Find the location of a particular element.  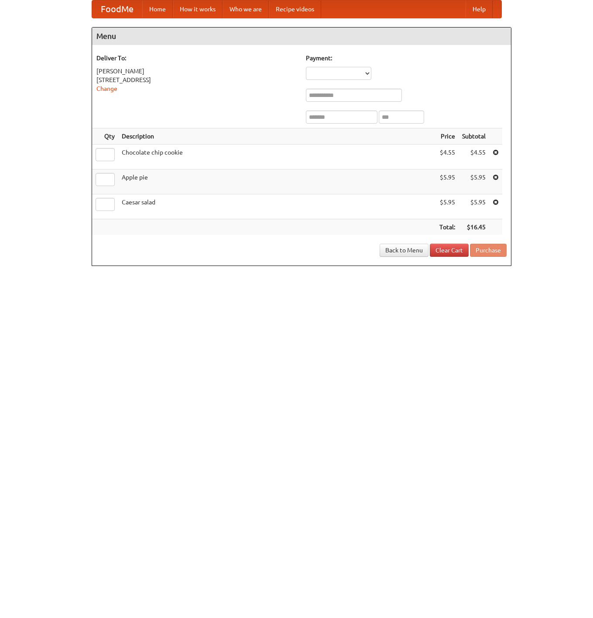

a: Home is located at coordinates (158, 9).